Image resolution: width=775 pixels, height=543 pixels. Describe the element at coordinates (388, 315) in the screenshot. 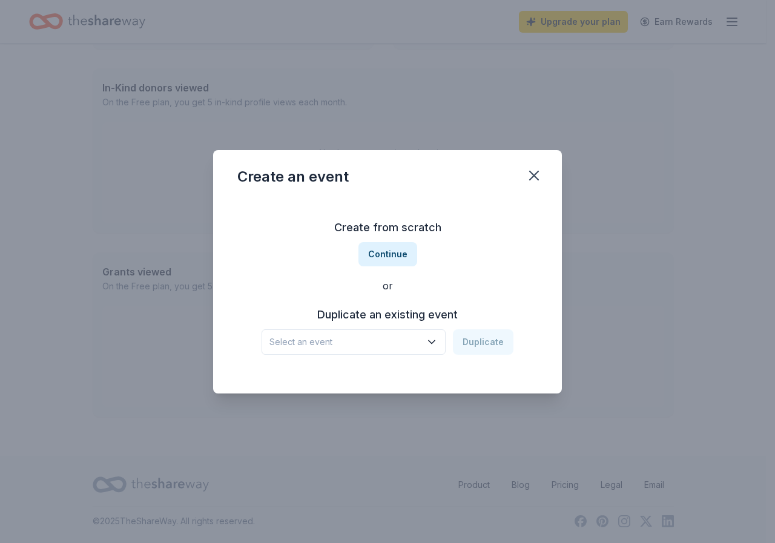

I see `h3: Duplicate an existing event` at that location.